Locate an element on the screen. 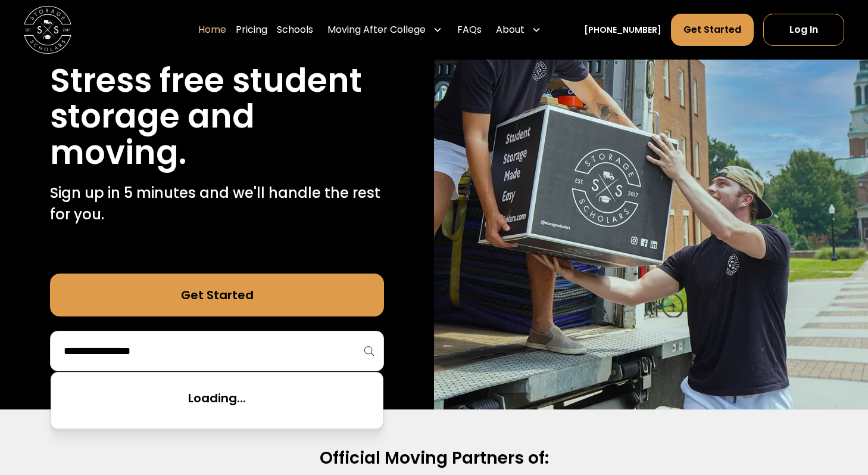 The image size is (868, 475). h2: Official Moving Partners of: is located at coordinates (434, 458).